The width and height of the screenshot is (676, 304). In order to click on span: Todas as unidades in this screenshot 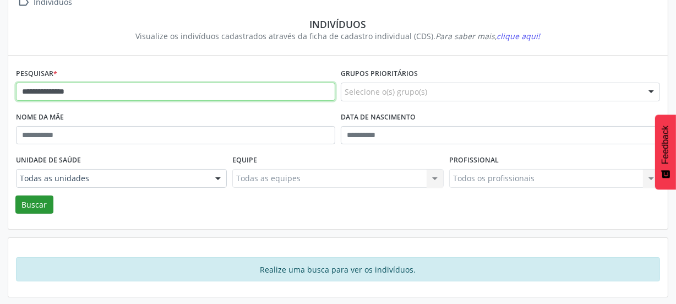, I will do `click(112, 178)`.